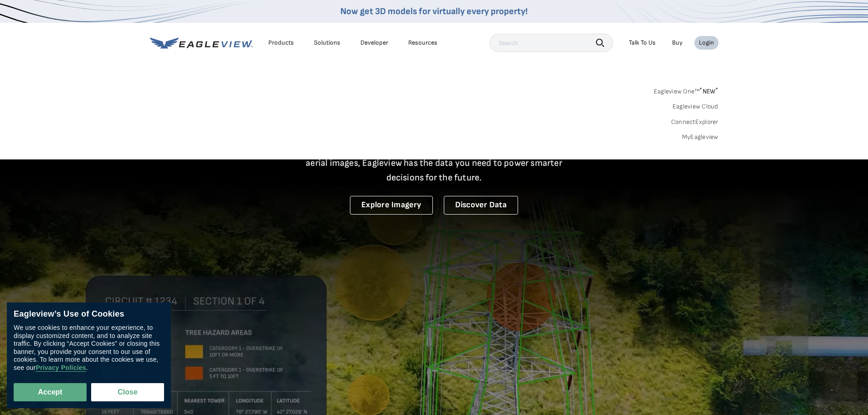 This screenshot has height=415, width=868. I want to click on input: Search, so click(551, 43).